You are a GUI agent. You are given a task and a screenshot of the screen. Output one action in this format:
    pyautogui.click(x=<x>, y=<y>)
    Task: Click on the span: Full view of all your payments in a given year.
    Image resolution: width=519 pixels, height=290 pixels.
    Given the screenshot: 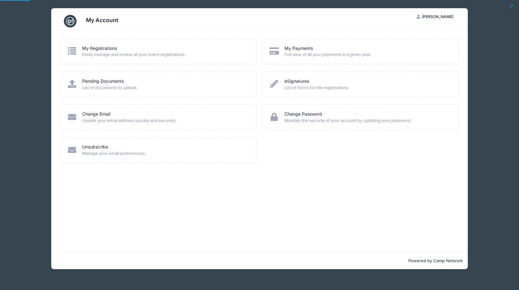 What is the action you would take?
    pyautogui.click(x=367, y=55)
    